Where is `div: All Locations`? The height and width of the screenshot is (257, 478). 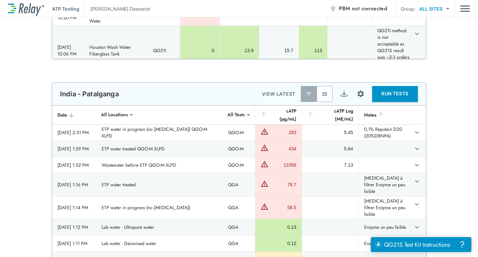
div: All Locations is located at coordinates (114, 115).